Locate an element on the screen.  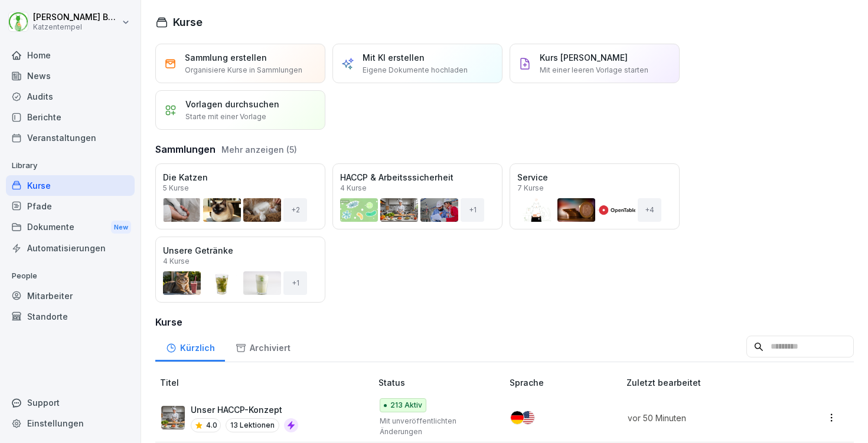
div: Dokumente is located at coordinates (70, 227).